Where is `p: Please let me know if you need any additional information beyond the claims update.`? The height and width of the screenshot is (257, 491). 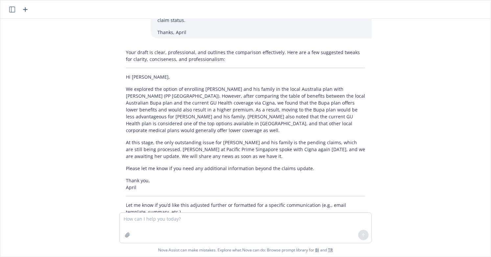 p: Please let me know if you need any additional information beyond the claims update. is located at coordinates (245, 168).